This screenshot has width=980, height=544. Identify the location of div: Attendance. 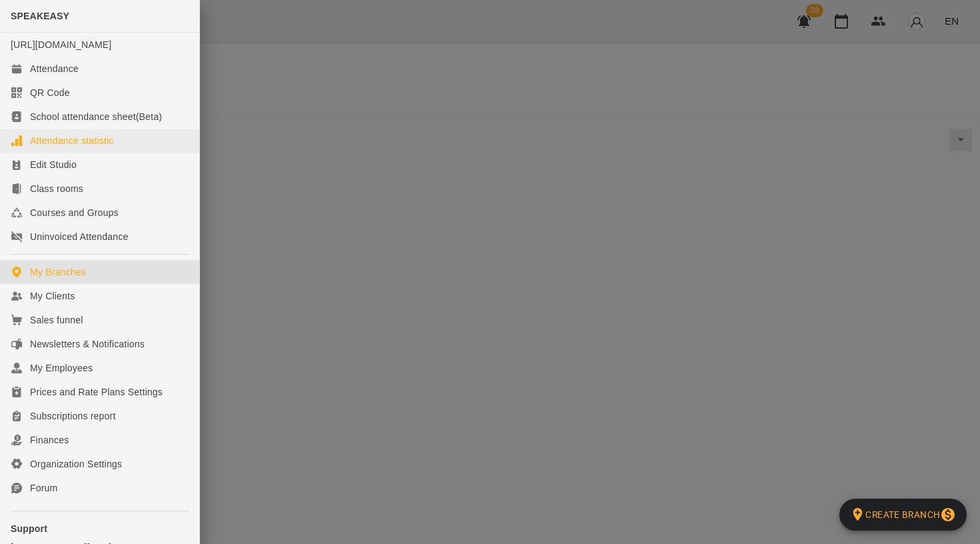
(54, 68).